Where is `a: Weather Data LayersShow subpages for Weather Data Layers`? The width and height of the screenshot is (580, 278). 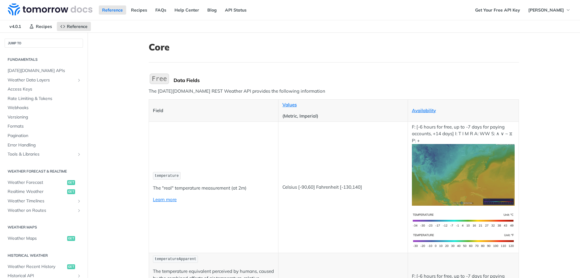 a: Weather Data LayersShow subpages for Weather Data Layers is located at coordinates (44, 80).